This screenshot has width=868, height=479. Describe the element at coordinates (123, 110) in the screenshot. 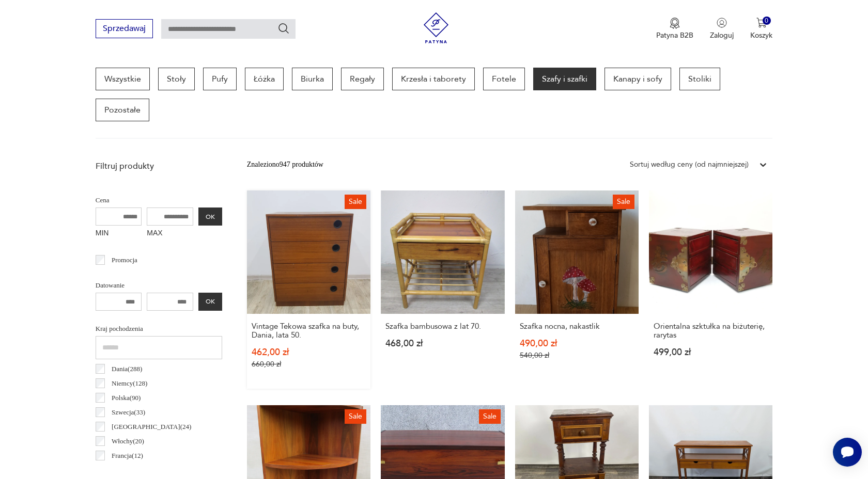

I see `p: Pozostałe` at that location.